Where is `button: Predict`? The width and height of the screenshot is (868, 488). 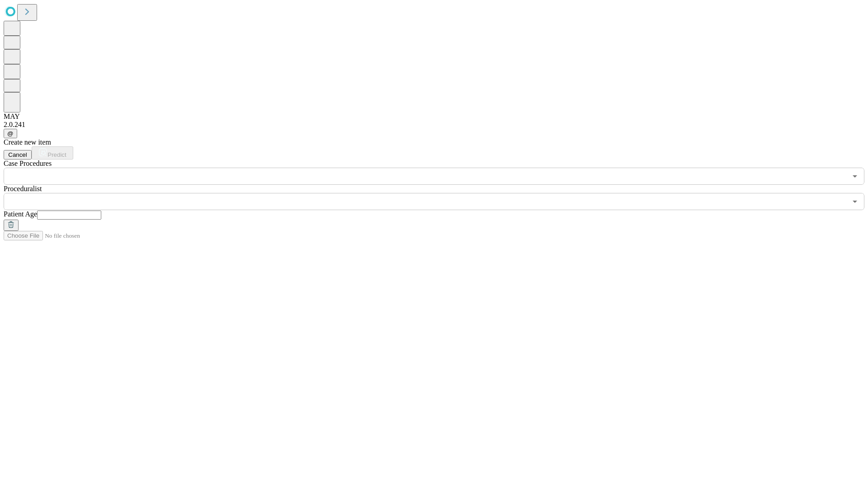
button: Predict is located at coordinates (53, 153).